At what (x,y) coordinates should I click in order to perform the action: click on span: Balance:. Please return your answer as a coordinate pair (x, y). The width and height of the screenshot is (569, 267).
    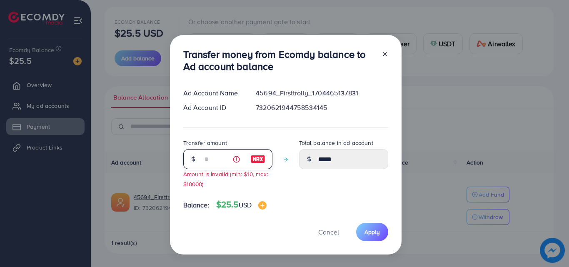
    Looking at the image, I should click on (196, 205).